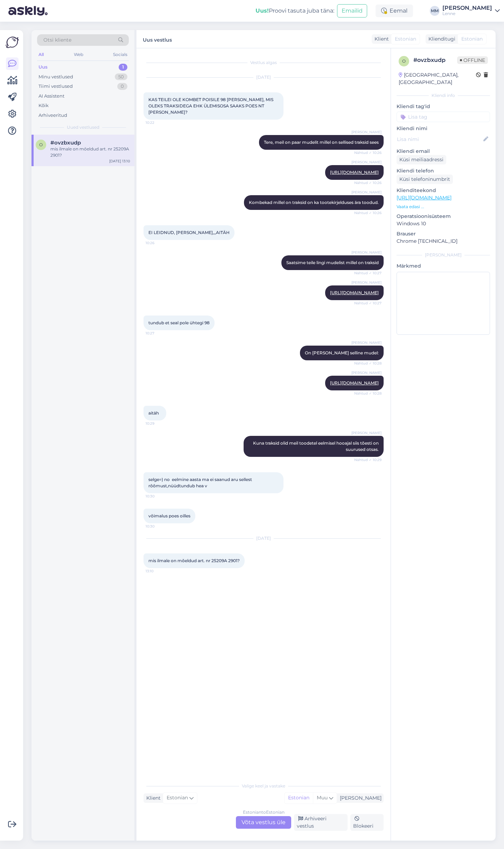 The height and width of the screenshot is (849, 504). What do you see at coordinates (53, 116) in the screenshot?
I see `div: Arhiveeritud` at bounding box center [53, 116].